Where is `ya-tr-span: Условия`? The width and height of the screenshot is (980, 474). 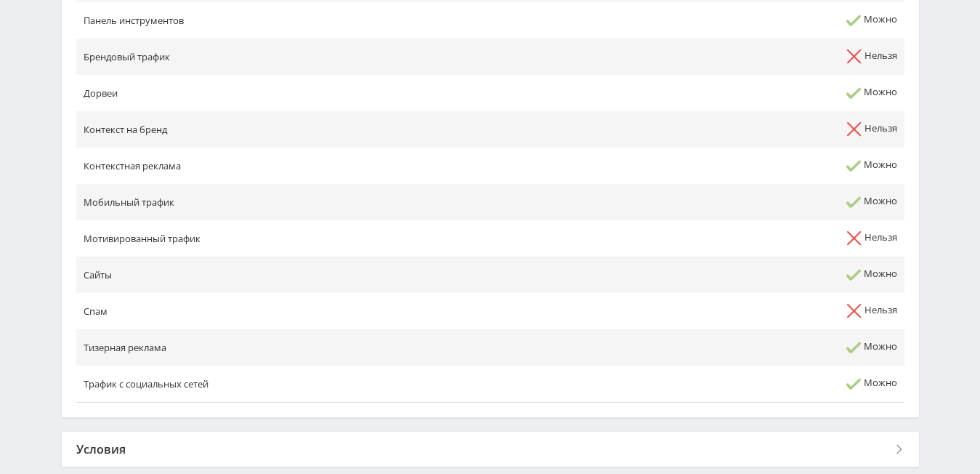
ya-tr-span: Условия is located at coordinates (101, 449).